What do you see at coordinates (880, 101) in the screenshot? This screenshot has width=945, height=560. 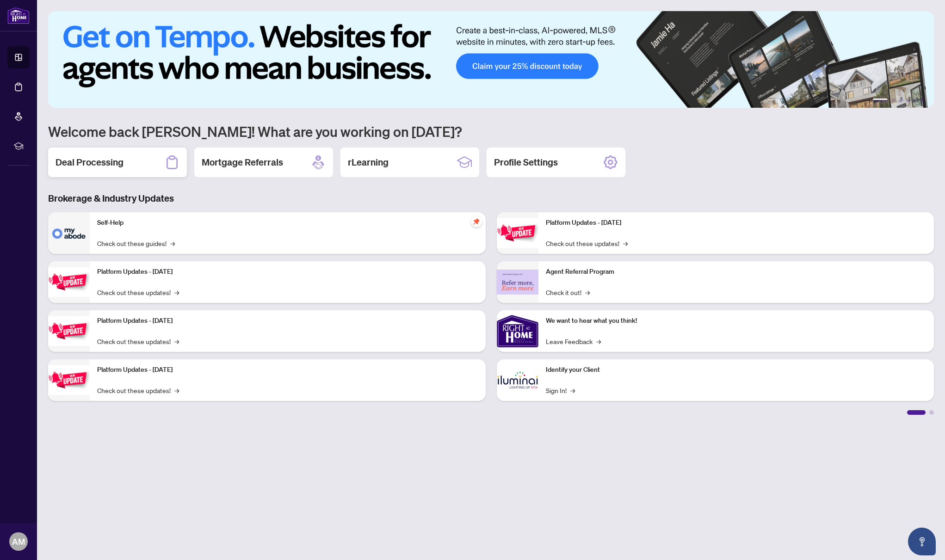 I see `button: 1` at bounding box center [880, 101].